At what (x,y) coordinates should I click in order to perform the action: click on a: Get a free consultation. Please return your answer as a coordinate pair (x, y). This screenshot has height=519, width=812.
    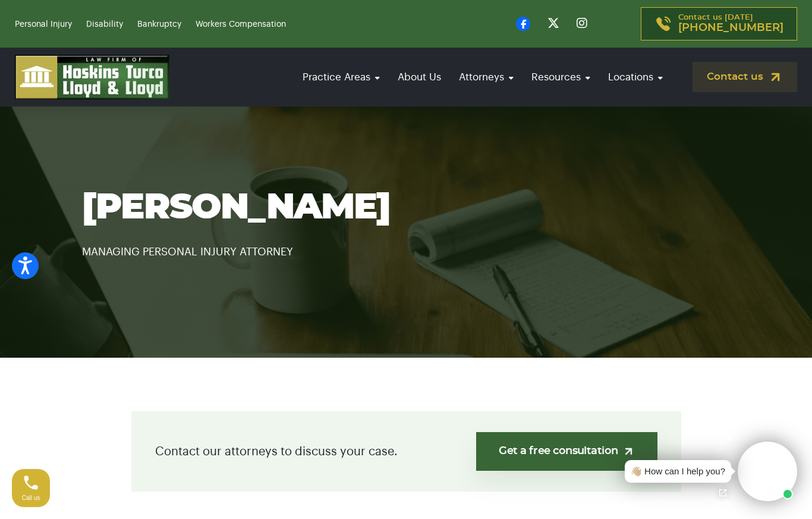
    Looking at the image, I should click on (566, 451).